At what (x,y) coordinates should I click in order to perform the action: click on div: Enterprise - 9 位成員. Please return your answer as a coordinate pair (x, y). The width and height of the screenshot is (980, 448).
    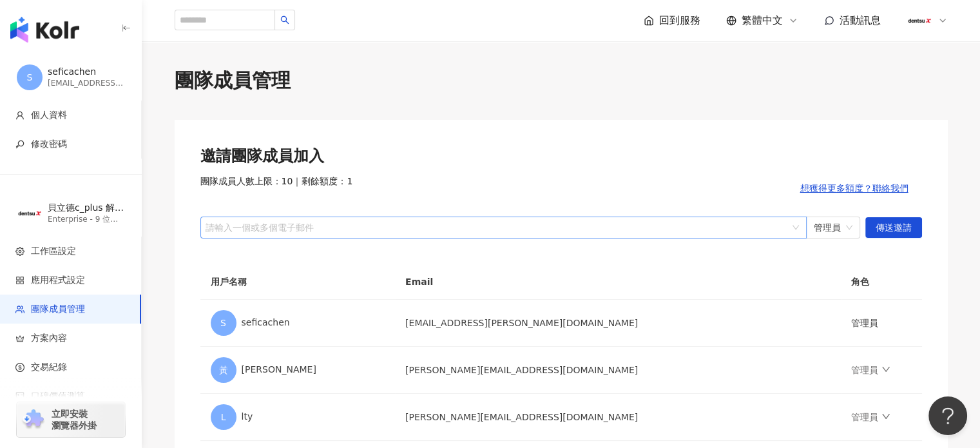
    Looking at the image, I should click on (86, 219).